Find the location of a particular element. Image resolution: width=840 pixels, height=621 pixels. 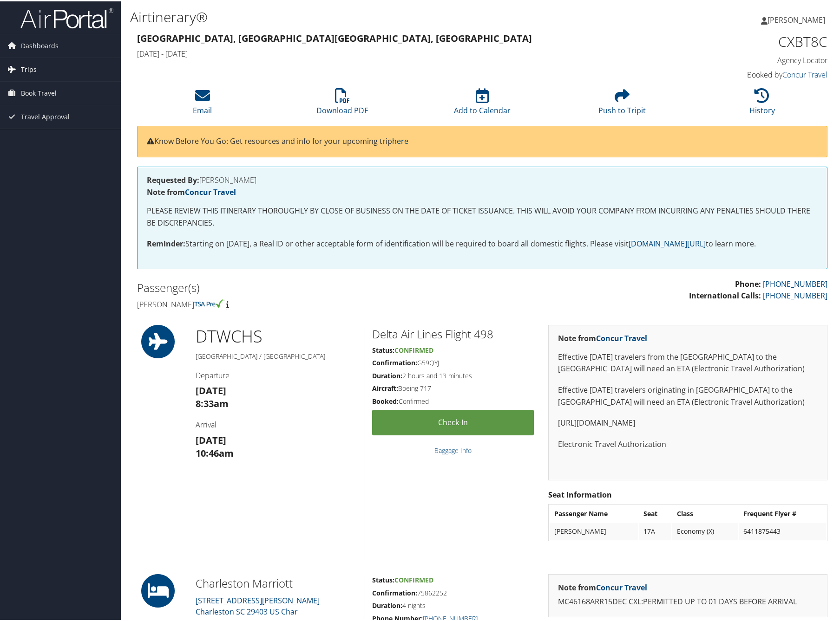

h5: Confirmed is located at coordinates (453, 400).